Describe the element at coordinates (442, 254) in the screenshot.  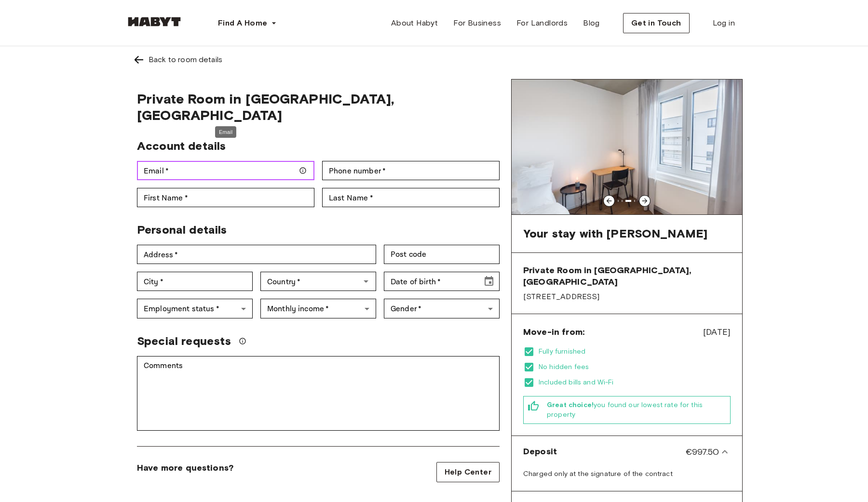
I see `div: Post code` at that location.